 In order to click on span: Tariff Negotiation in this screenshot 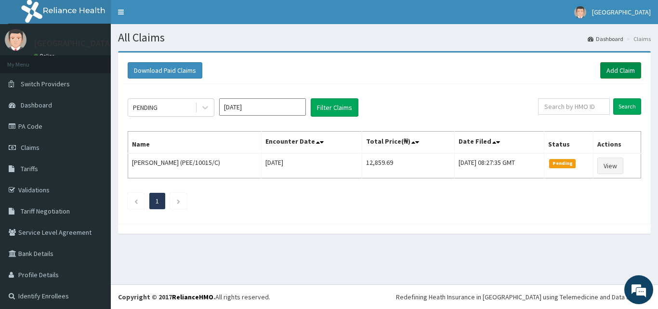, I will do `click(45, 211)`.